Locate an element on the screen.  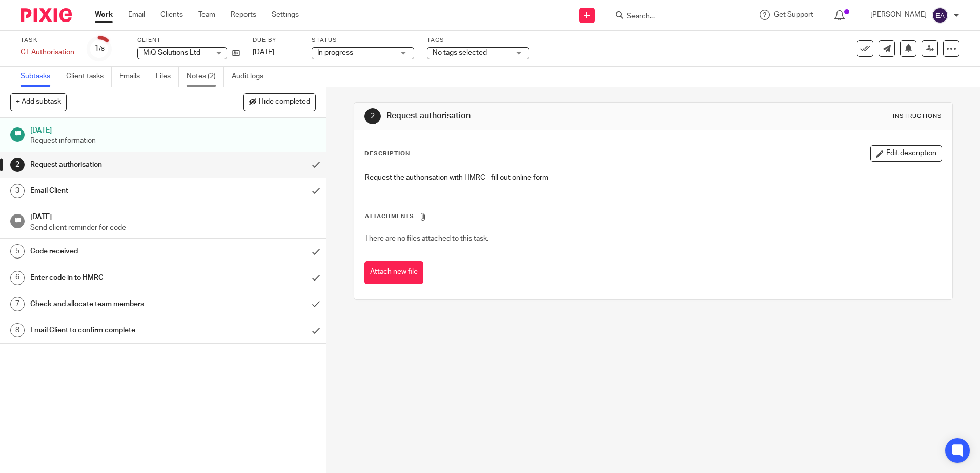
p: Request information is located at coordinates (173, 141).